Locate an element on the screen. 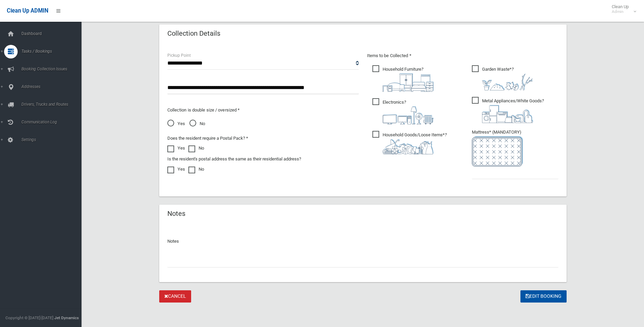  img: aa9efdbe659d29b613fca23ba79d85cb.png is located at coordinates (408, 83).